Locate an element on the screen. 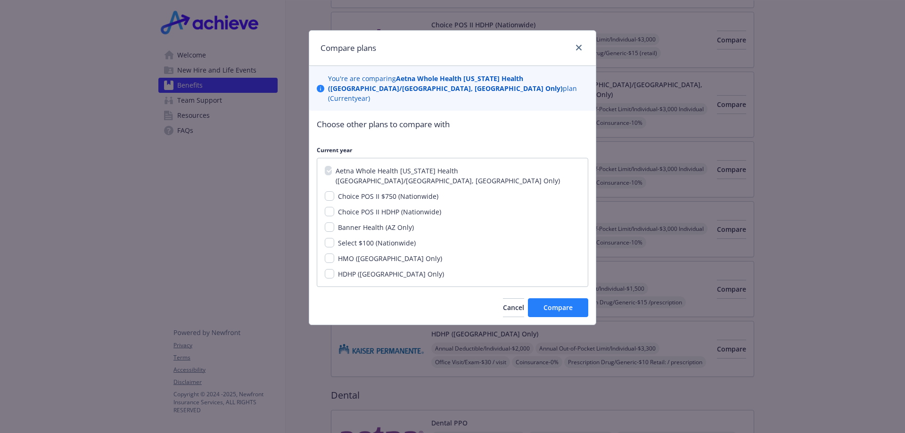 This screenshot has width=905, height=433. button: Compare is located at coordinates (558, 308).